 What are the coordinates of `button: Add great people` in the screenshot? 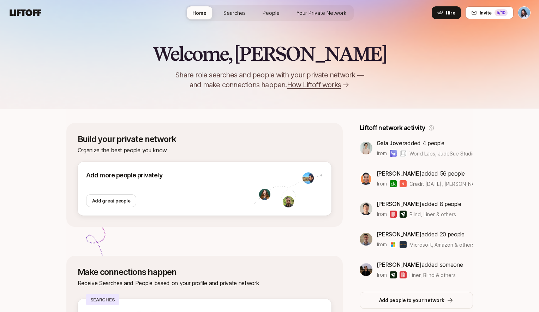 It's located at (111, 201).